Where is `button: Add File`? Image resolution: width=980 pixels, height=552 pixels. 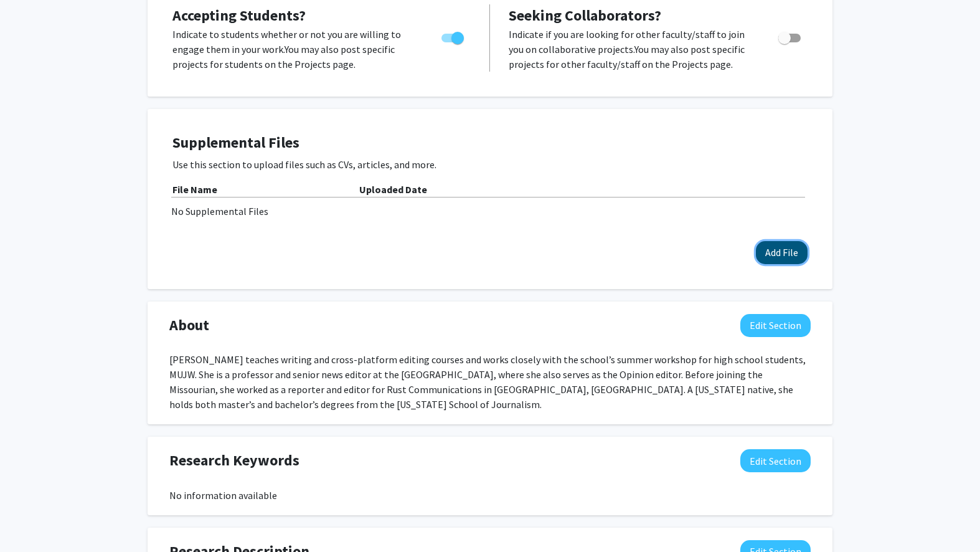 button: Add File is located at coordinates (782, 252).